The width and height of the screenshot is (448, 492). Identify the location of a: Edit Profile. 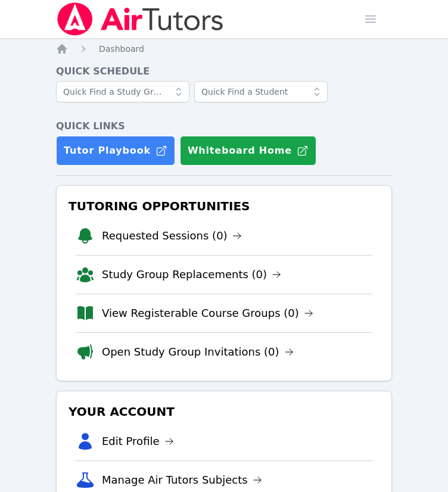
(137, 442).